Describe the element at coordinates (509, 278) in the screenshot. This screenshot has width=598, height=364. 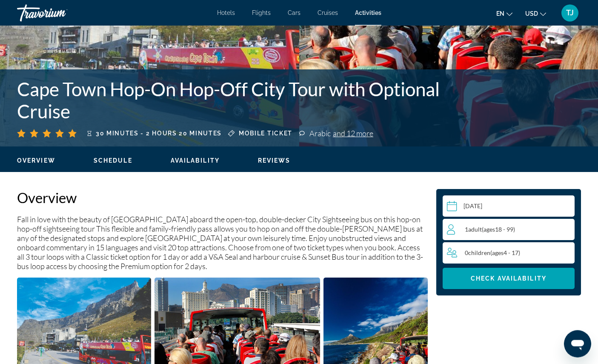
I see `span: Check Availability` at that location.